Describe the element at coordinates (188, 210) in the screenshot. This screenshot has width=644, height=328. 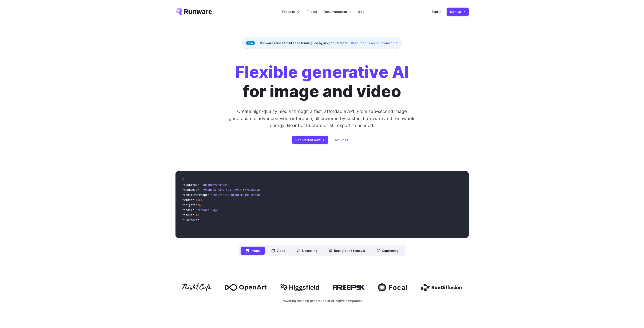
I see `span: "model"` at that location.